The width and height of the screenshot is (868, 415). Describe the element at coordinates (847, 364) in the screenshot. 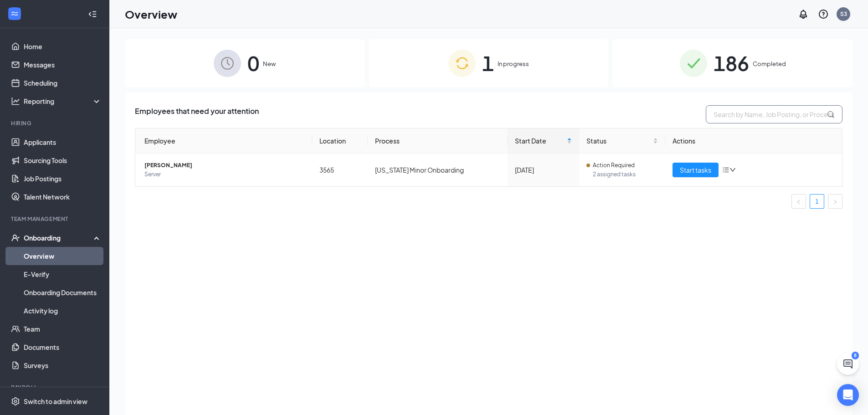

I see `button: ChatActive` at that location.